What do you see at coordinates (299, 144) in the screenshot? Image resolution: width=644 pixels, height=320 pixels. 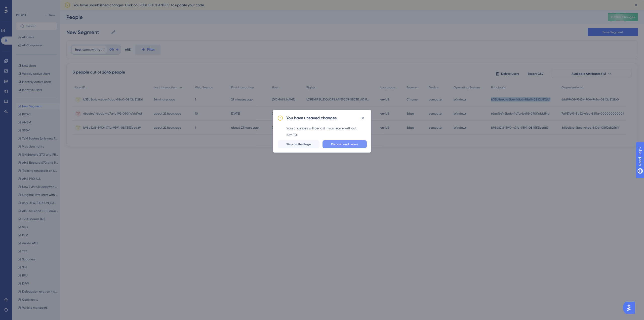 I see `span: Stay on the Page` at bounding box center [299, 144].